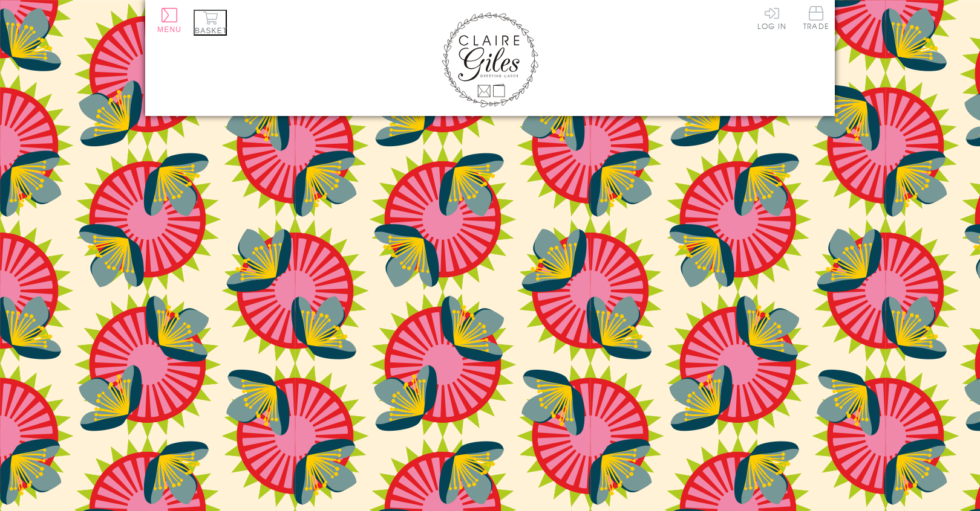  What do you see at coordinates (816, 17) in the screenshot?
I see `span: Trade` at bounding box center [816, 17].